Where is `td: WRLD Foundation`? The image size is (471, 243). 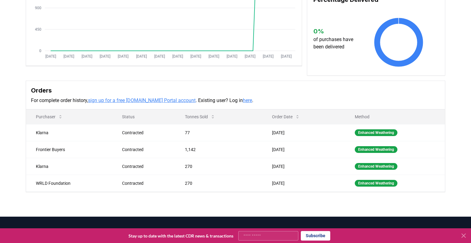
td: WRLD Foundation is located at coordinates (69, 183).